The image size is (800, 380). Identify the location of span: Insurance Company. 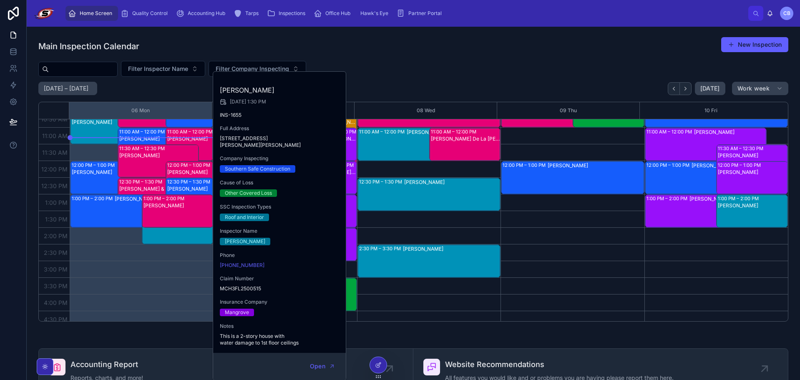
(280, 302).